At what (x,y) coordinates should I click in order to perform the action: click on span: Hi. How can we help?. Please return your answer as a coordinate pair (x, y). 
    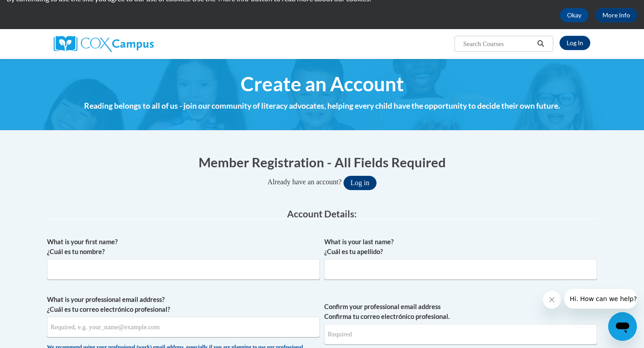
    Looking at the image, I should click on (39, 10).